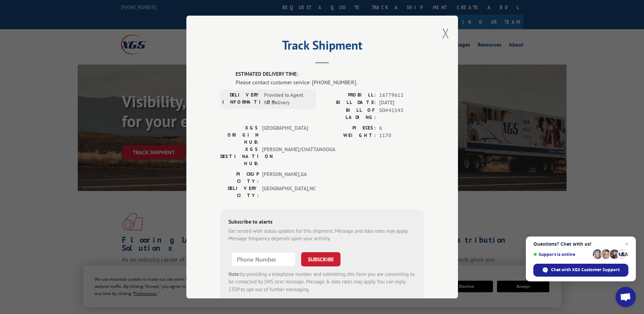 This screenshot has height=314, width=644. What do you see at coordinates (446, 33) in the screenshot?
I see `button: Close modal` at bounding box center [446, 33].